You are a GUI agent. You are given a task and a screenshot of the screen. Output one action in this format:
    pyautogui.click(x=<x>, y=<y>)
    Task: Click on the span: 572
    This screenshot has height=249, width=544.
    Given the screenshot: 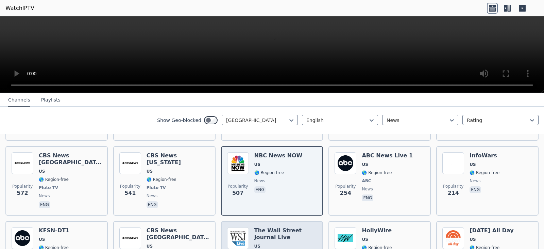 What is the action you would take?
    pyautogui.click(x=22, y=193)
    